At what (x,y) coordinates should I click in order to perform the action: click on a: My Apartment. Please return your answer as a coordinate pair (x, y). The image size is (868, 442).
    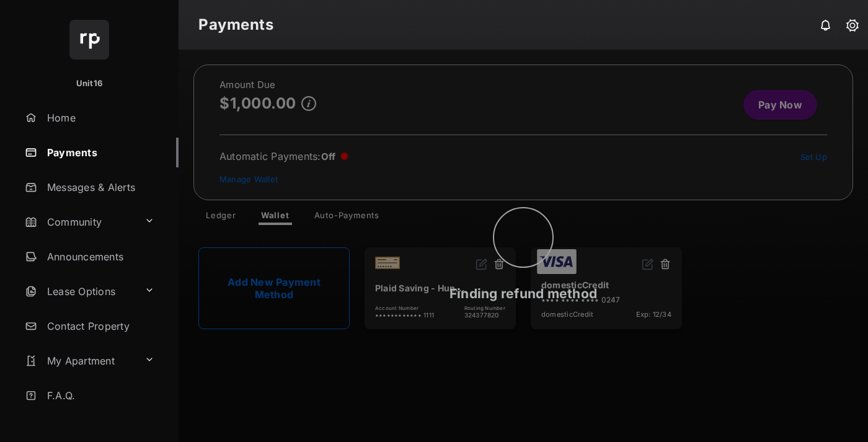
    Looking at the image, I should click on (80, 361).